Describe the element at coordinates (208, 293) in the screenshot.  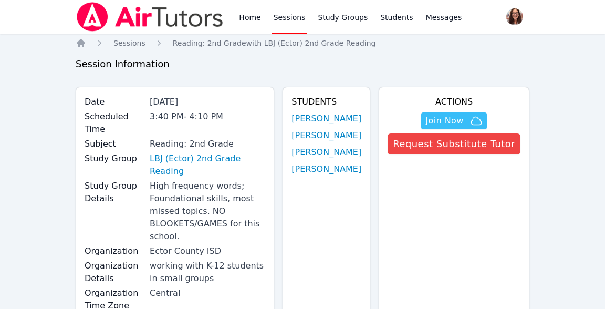
I see `div: Central` at that location.